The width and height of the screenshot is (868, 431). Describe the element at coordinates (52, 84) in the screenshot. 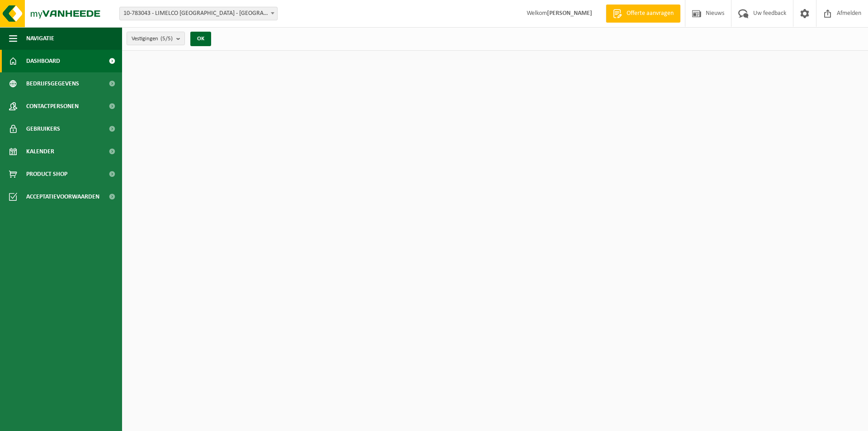

I see `span: Bedrijfsgegevens` at that location.